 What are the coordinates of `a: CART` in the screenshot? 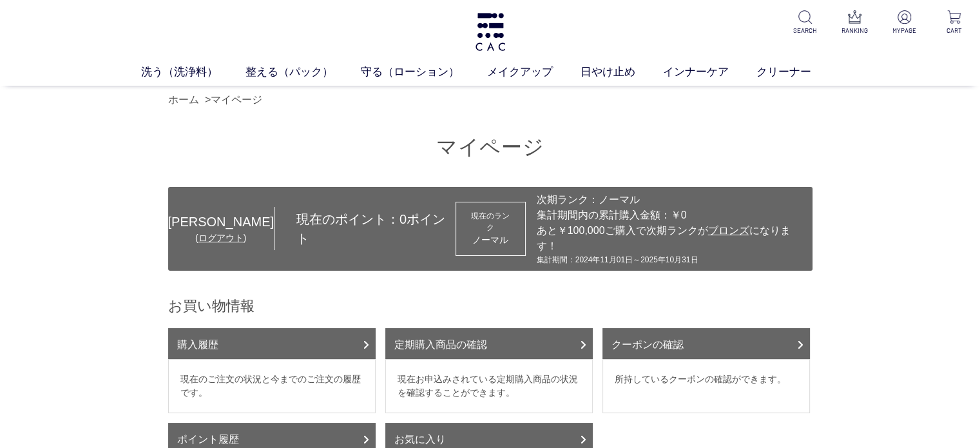 It's located at (954, 23).